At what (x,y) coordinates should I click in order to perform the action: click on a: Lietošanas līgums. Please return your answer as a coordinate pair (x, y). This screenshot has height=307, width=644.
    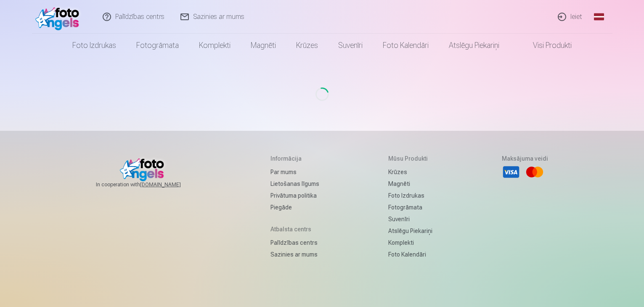
    Looking at the image, I should click on (295, 184).